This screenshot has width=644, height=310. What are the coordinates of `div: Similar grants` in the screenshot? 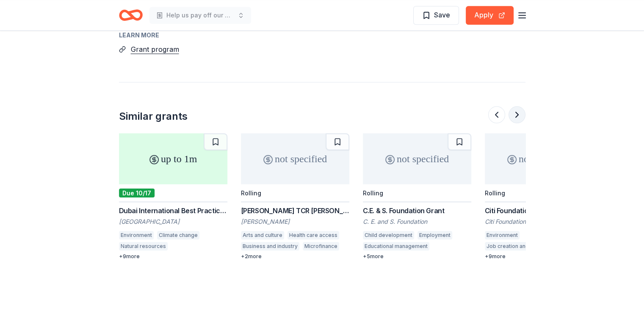 It's located at (153, 116).